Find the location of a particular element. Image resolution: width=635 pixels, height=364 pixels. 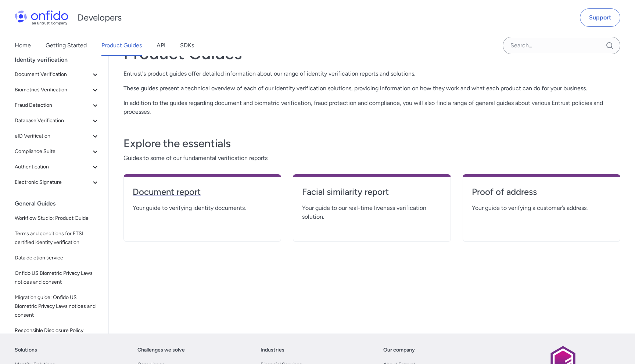

img: Onfido Logo is located at coordinates (41, 18).